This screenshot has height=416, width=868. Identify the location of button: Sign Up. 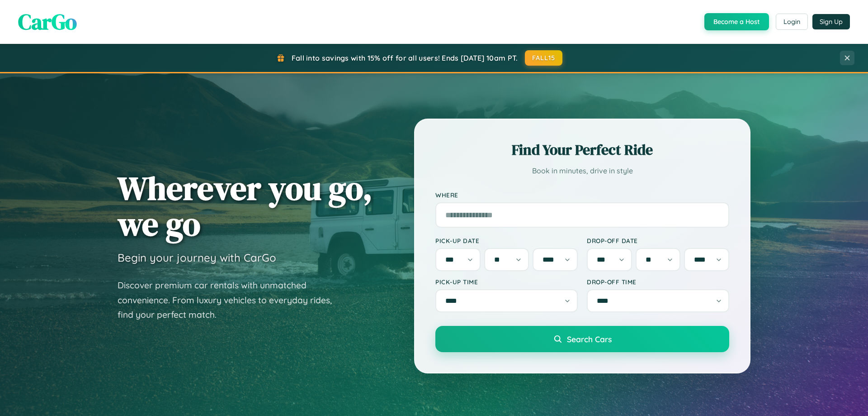
(831, 22).